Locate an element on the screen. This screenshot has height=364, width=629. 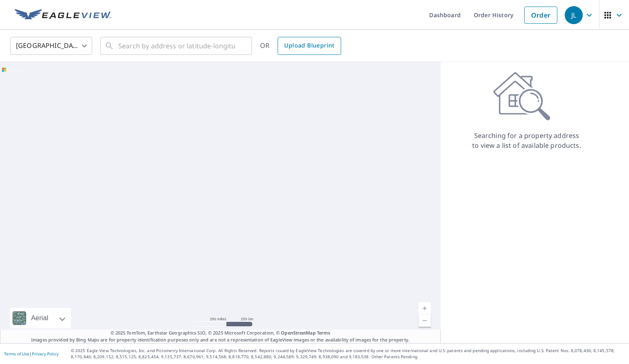
a: Current Level 5, Zoom In is located at coordinates (424, 308).